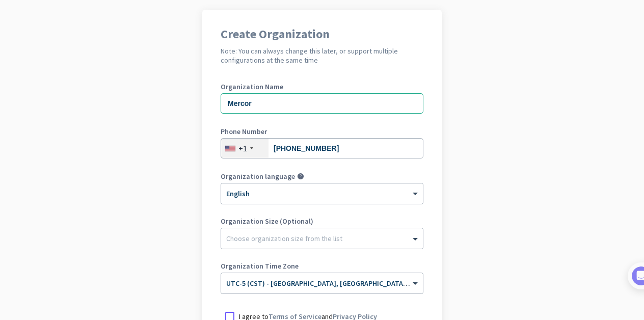  What do you see at coordinates (300, 176) in the screenshot?
I see `i: help` at bounding box center [300, 176].